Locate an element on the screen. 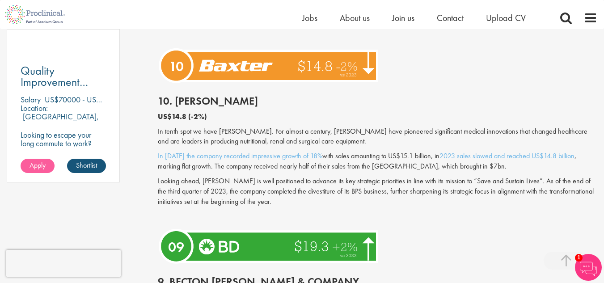 This screenshot has width=604, height=283. a: Apply is located at coordinates (38, 166).